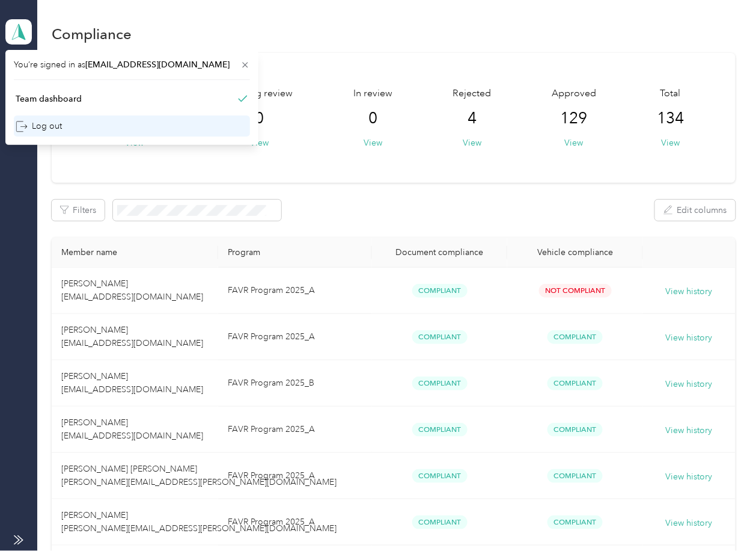  Describe the element at coordinates (92, 34) in the screenshot. I see `h1: Compliance` at that location.